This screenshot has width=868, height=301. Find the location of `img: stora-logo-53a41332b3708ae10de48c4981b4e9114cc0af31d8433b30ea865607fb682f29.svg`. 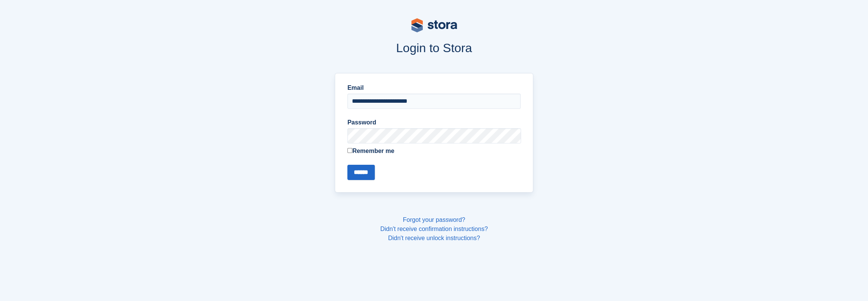

img: stora-logo-53a41332b3708ae10de48c4981b4e9114cc0af31d8433b30ea865607fb682f29.svg is located at coordinates (434, 25).